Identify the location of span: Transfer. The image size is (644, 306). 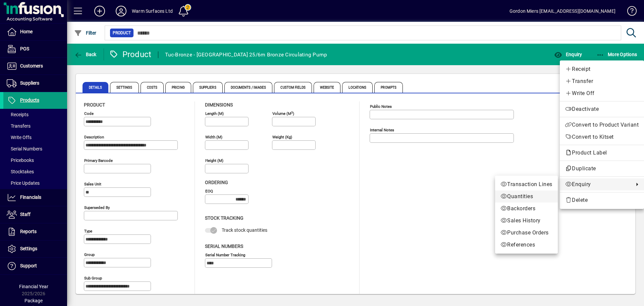
(602, 81).